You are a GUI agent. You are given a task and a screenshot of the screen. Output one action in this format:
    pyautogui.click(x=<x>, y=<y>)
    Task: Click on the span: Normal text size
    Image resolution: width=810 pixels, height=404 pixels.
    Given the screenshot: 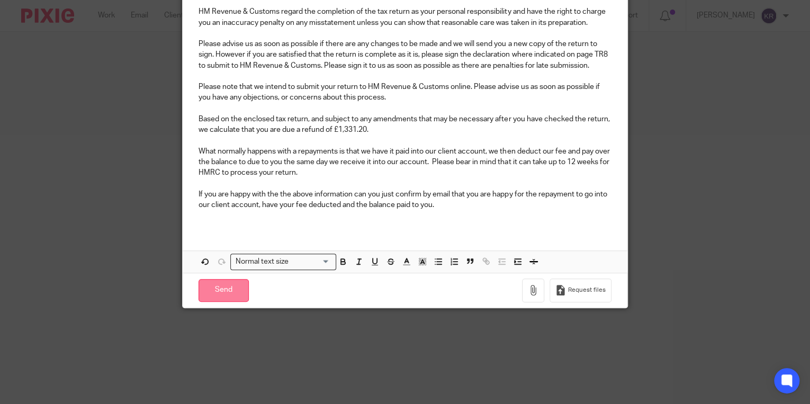 What is the action you would take?
    pyautogui.click(x=261, y=261)
    